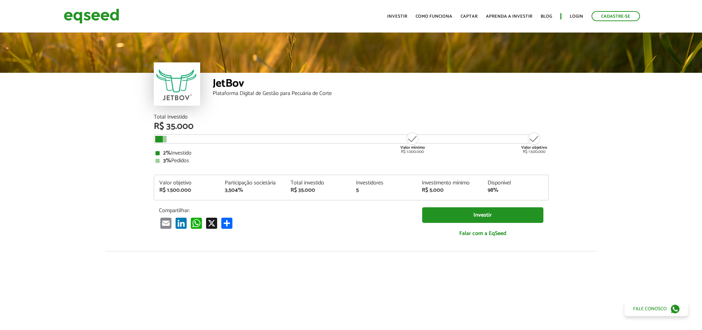 This screenshot has height=330, width=702. Describe the element at coordinates (252, 190) in the screenshot. I see `div: 3,504%` at that location.